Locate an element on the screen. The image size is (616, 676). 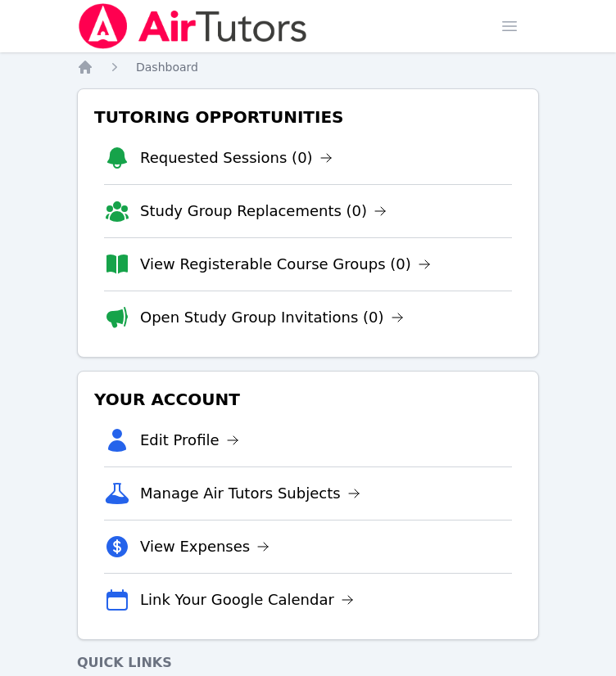
a: Link Your Google Calendar is located at coordinates (247, 600).